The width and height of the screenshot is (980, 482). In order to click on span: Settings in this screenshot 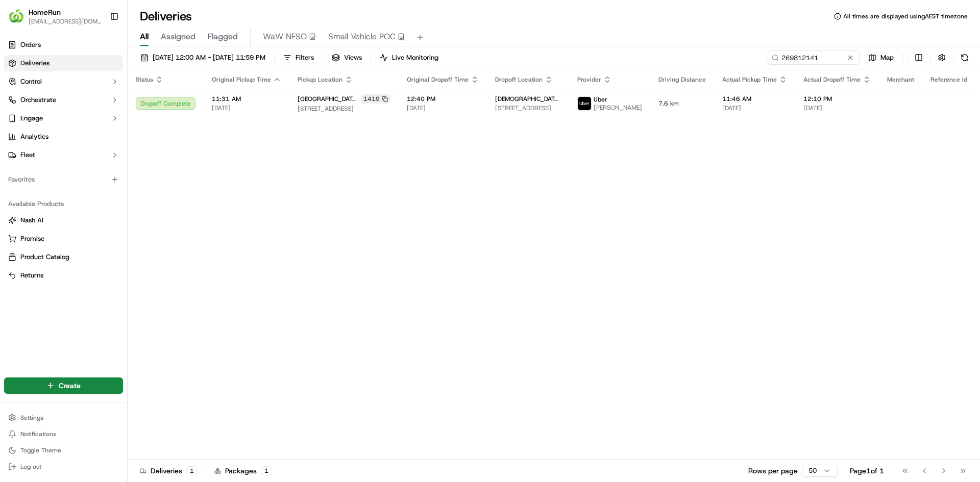, I will do `click(32, 418)`.